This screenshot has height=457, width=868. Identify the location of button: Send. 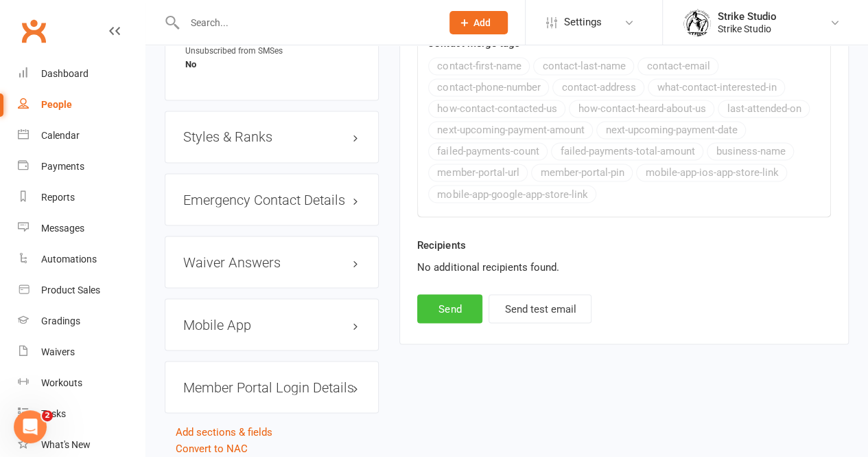
(450, 308).